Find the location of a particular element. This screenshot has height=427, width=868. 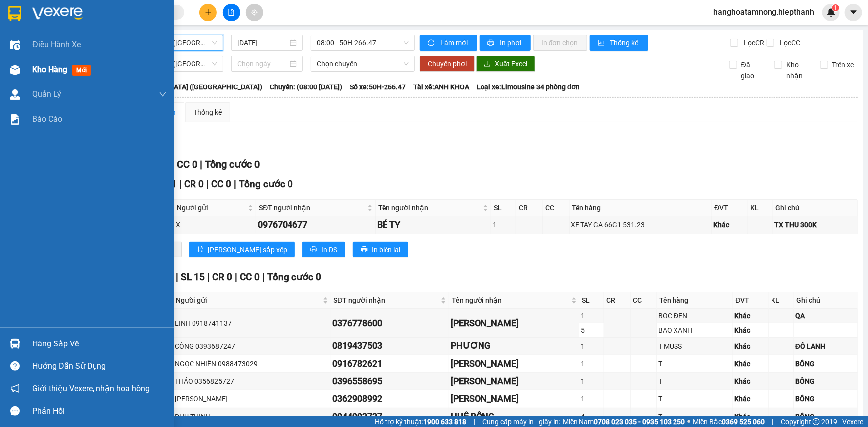

td: 0396558695 is located at coordinates (390, 381).